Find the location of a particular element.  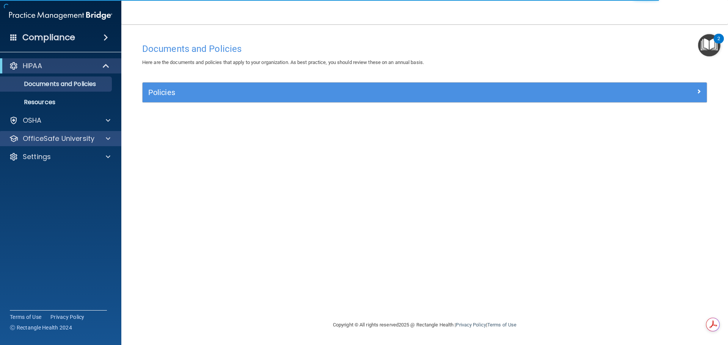

a: OfficeSafe University is located at coordinates (60, 139).